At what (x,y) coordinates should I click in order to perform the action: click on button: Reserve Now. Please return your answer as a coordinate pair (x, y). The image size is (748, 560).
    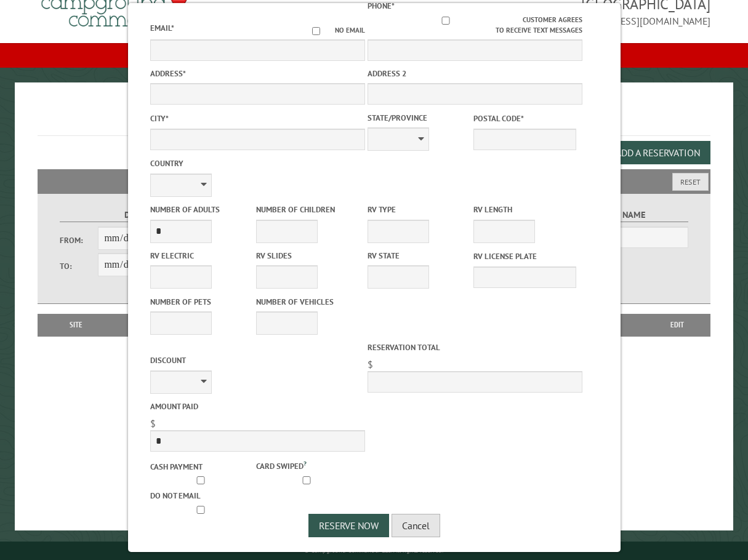
    Looking at the image, I should click on (348, 525).